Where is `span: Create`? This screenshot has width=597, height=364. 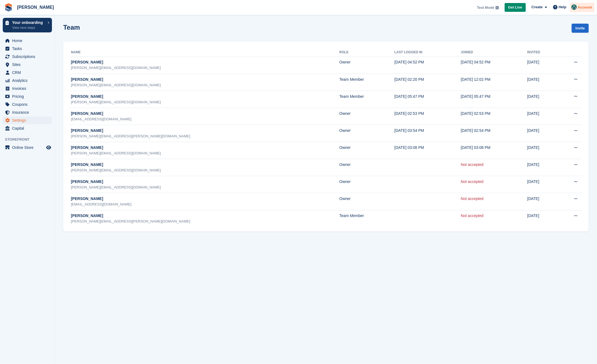 span: Create is located at coordinates (537, 7).